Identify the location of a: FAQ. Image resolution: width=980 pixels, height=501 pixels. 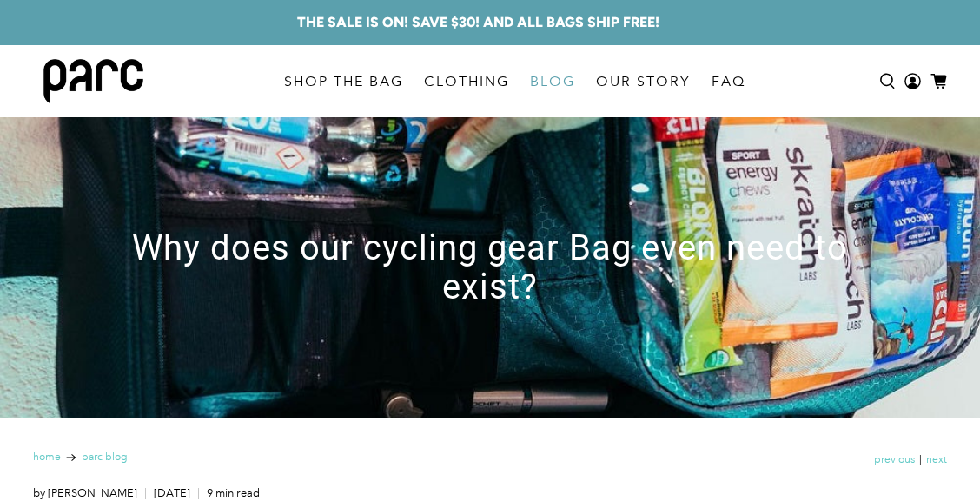
(728, 82).